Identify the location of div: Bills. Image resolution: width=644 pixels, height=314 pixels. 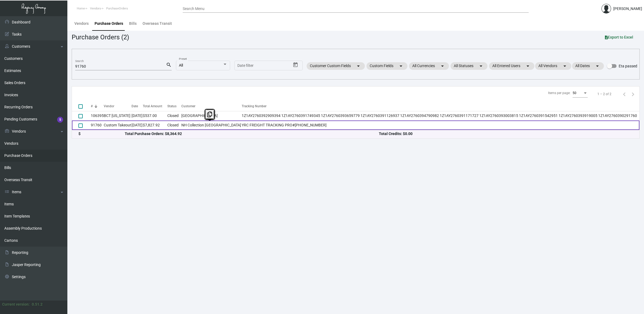
(133, 23).